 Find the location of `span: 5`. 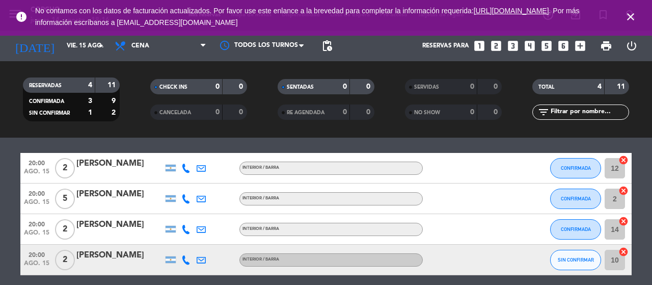

span: 5 is located at coordinates (65, 199).